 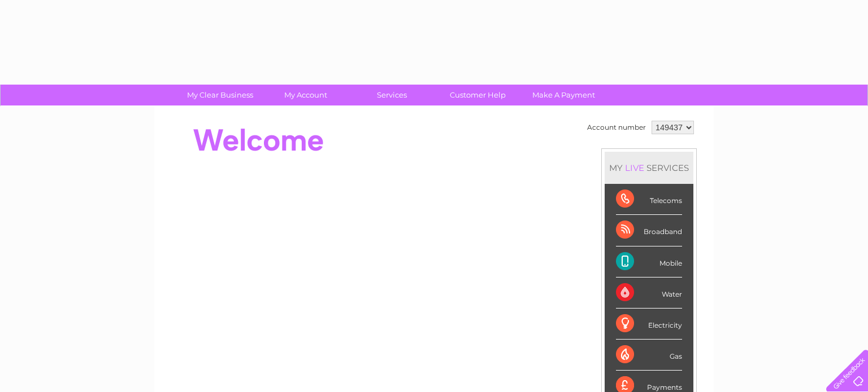 I want to click on div: MY SERVICES, so click(x=649, y=168).